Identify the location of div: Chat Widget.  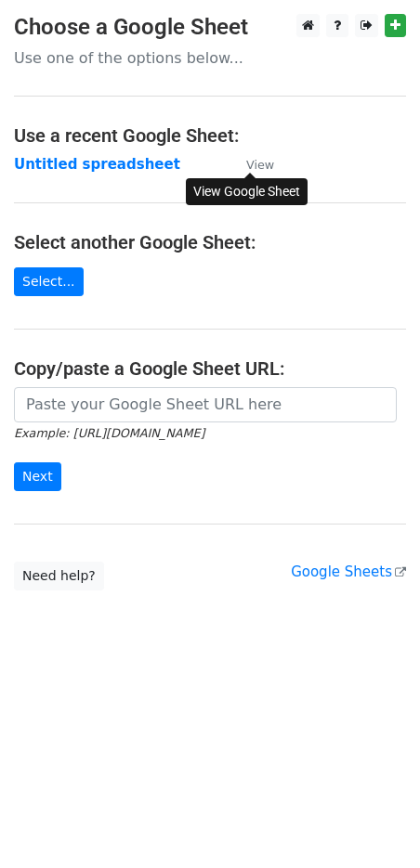
(373, 823).